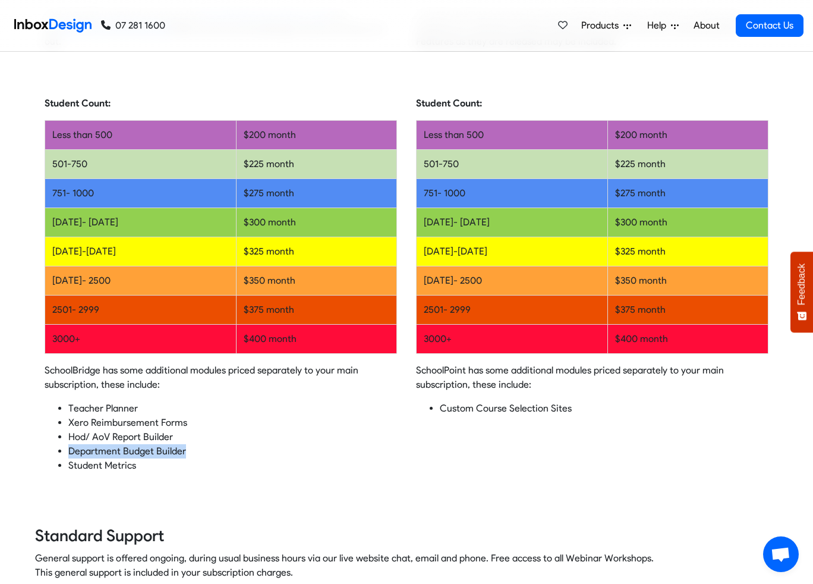 The width and height of the screenshot is (813, 584). What do you see at coordinates (406, 565) in the screenshot?
I see `p: General support is offered ongoing, during usual business hours via our live website chat, email ...` at bounding box center [406, 565].